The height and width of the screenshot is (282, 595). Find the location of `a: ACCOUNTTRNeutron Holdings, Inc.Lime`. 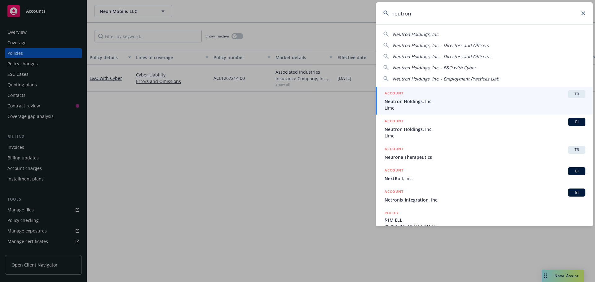

a: ACCOUNTTRNeutron Holdings, Inc.Lime is located at coordinates (484, 101).